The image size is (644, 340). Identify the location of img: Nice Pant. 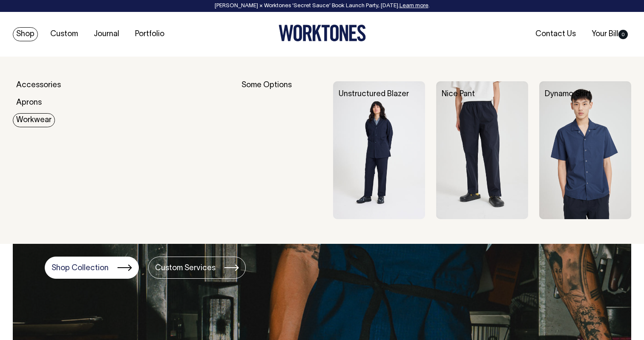
(482, 150).